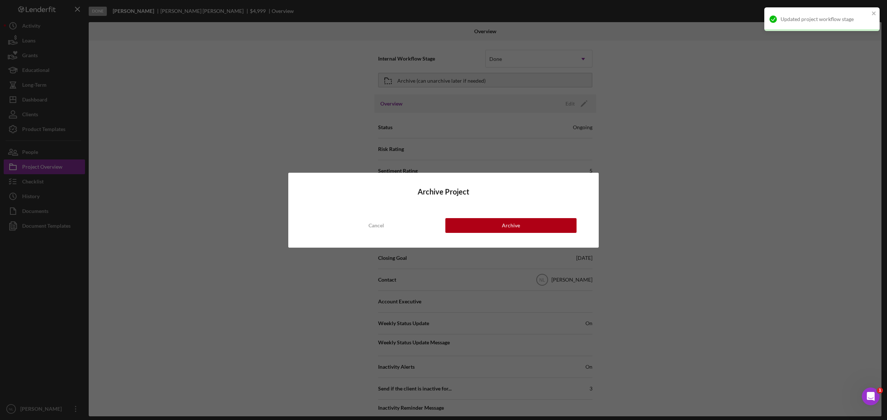  Describe the element at coordinates (825, 19) in the screenshot. I see `div: Updated project workflow stage` at that location.